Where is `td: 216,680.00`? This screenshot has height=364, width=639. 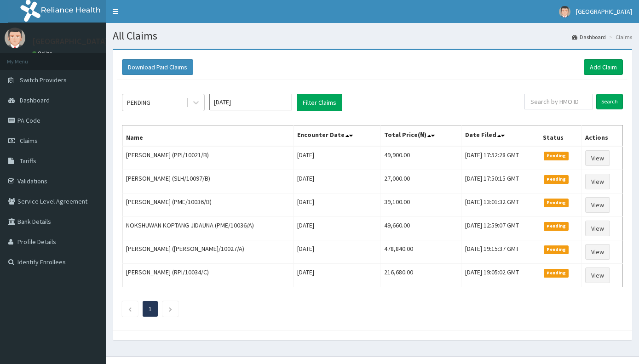 td: 216,680.00 is located at coordinates (420, 275).